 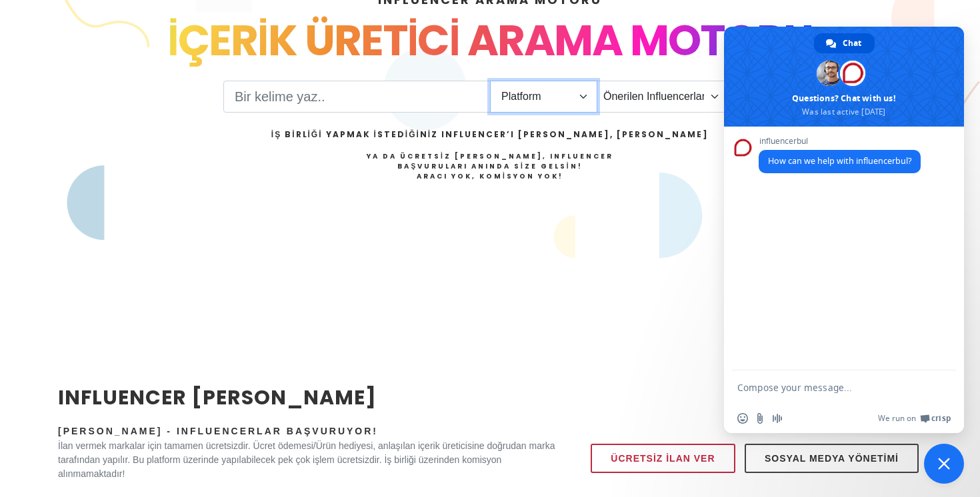 What do you see at coordinates (357, 97) in the screenshot?
I see `input: Search` at bounding box center [357, 97].